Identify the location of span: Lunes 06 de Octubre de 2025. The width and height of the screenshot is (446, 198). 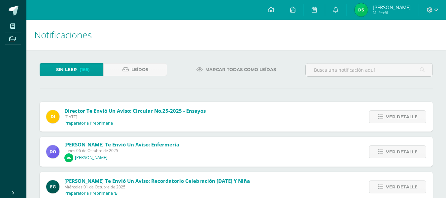
(122, 150).